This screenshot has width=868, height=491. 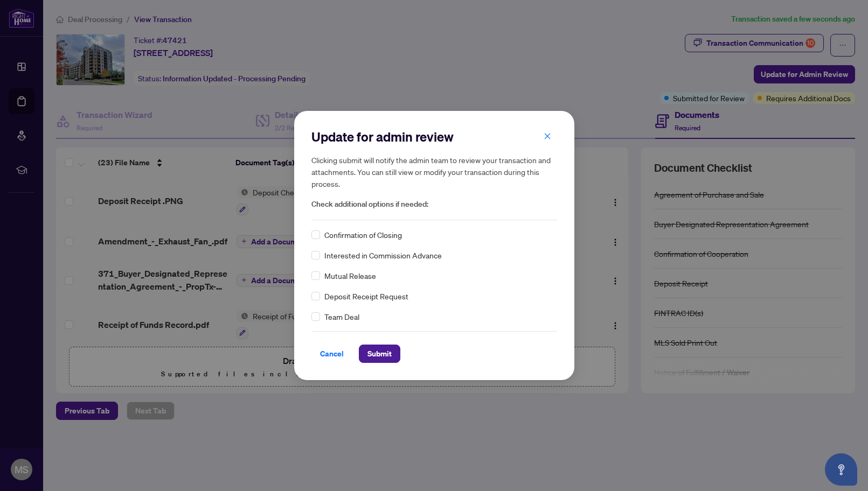 I want to click on h2: Update for admin review, so click(x=434, y=137).